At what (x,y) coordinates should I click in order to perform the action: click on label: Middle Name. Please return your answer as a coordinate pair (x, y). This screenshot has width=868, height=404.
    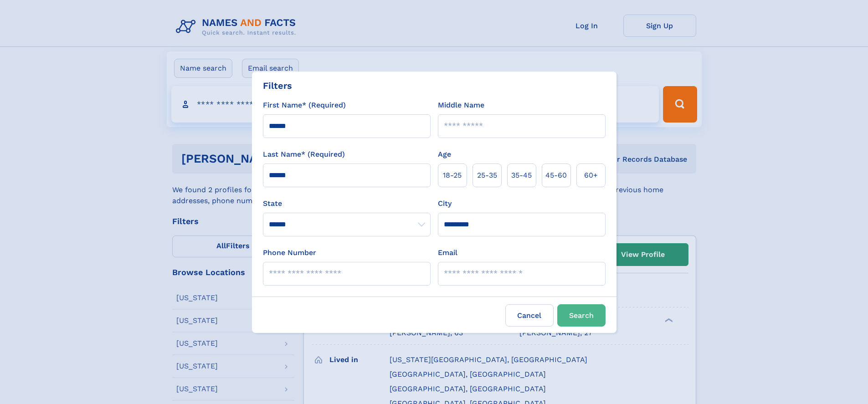
    Looking at the image, I should click on (461, 105).